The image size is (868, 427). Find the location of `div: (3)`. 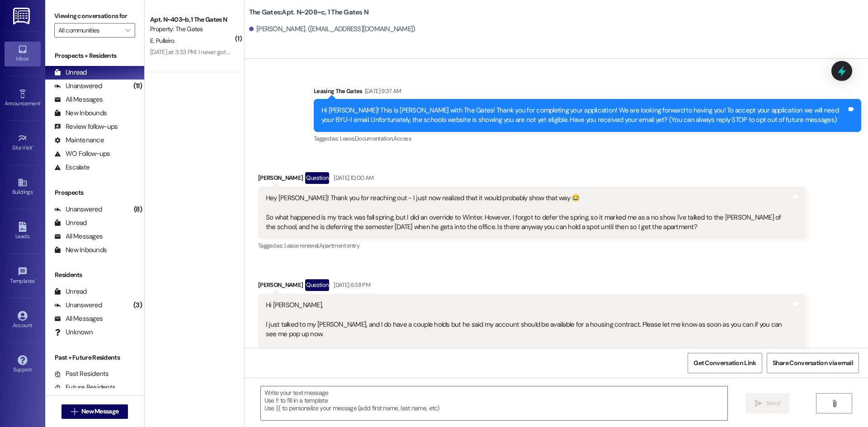

div: (3) is located at coordinates (137, 305).